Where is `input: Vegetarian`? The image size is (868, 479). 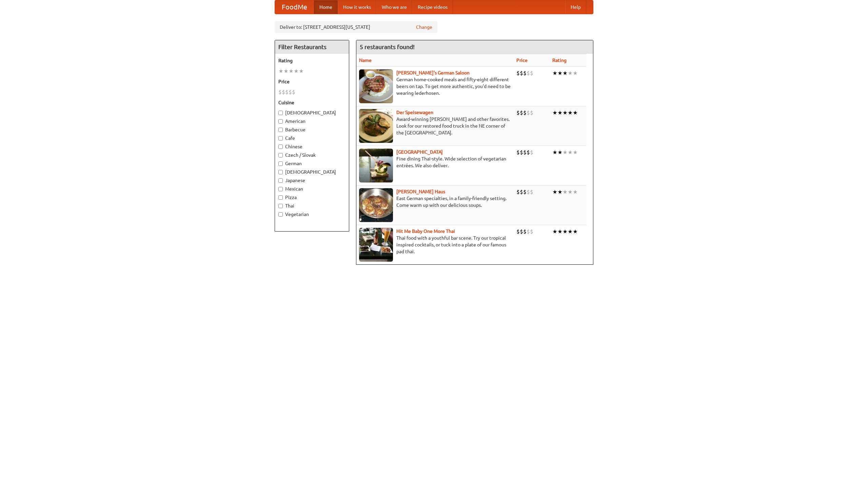
input: Vegetarian is located at coordinates (280, 215).